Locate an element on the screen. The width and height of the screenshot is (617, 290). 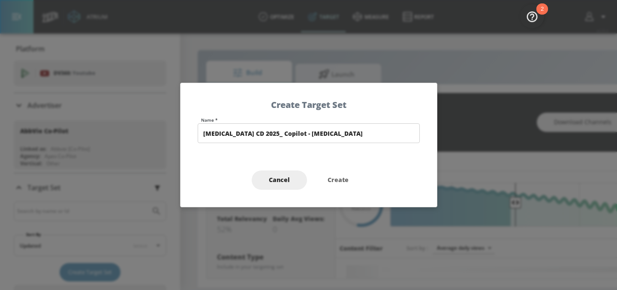
h5: Create Target Set is located at coordinates (309, 105).